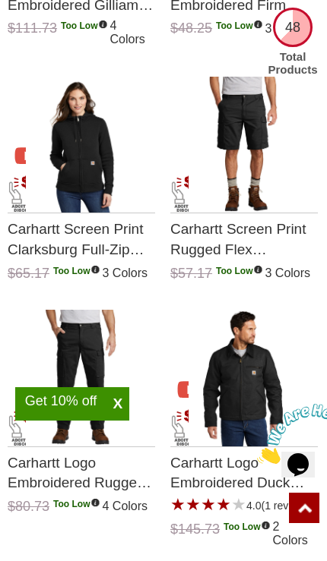  What do you see at coordinates (244, 472) in the screenshot?
I see `p: Carhartt Logo Embroidered Duck Detroit Jacket - For Men` at bounding box center [244, 472].